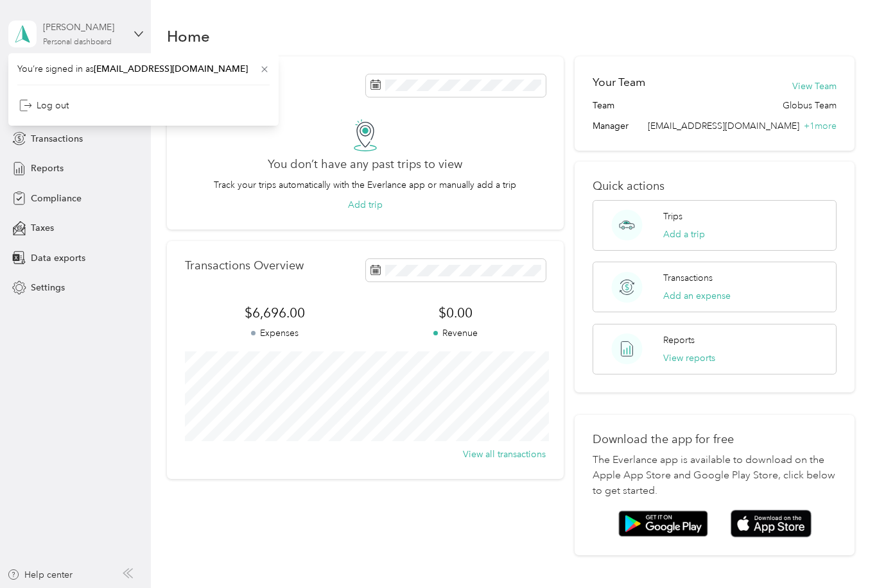 This screenshot has height=588, width=877. What do you see at coordinates (663, 524) in the screenshot?
I see `img: Google play` at bounding box center [663, 524].